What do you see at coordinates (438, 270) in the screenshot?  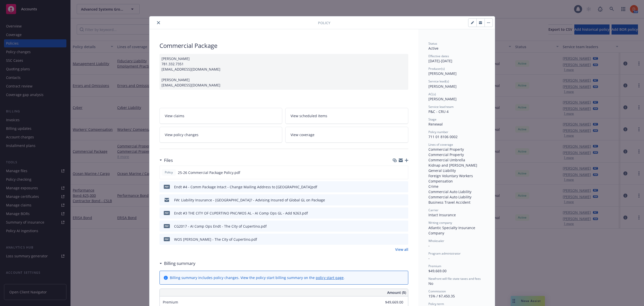 I see `span: $49,669.00` at bounding box center [438, 270].